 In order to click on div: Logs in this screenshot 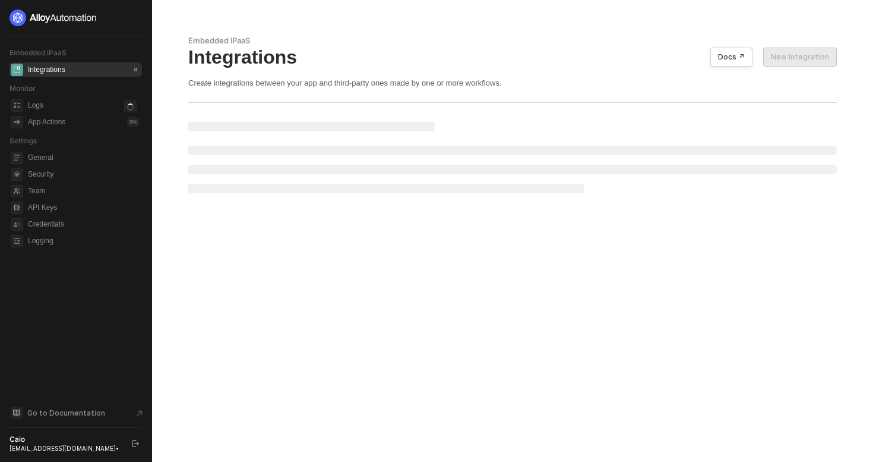, I will do `click(36, 105)`.